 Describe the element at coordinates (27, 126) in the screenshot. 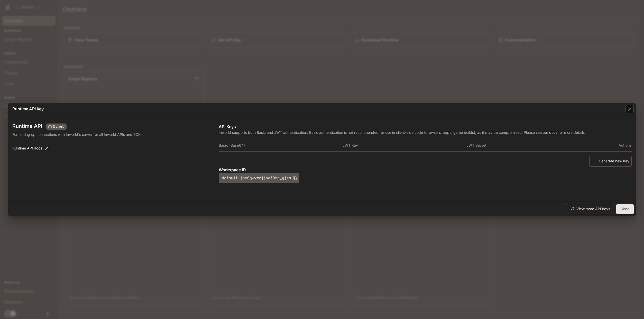

I see `h3: Runtime API` at that location.